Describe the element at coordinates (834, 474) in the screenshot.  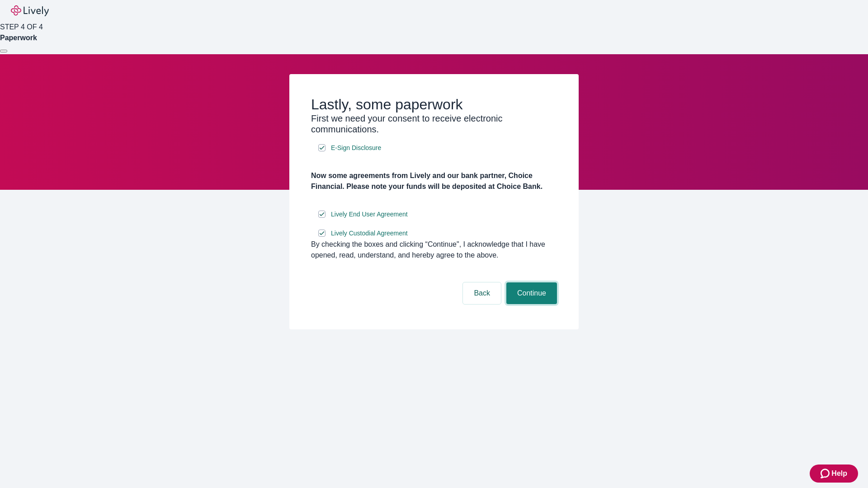
I see `button: Zendesk support iconHelp` at that location.